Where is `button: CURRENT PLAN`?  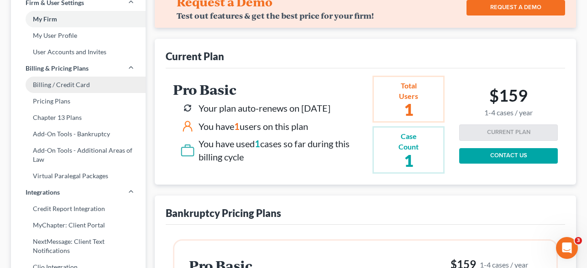 button: CURRENT PLAN is located at coordinates (508, 133).